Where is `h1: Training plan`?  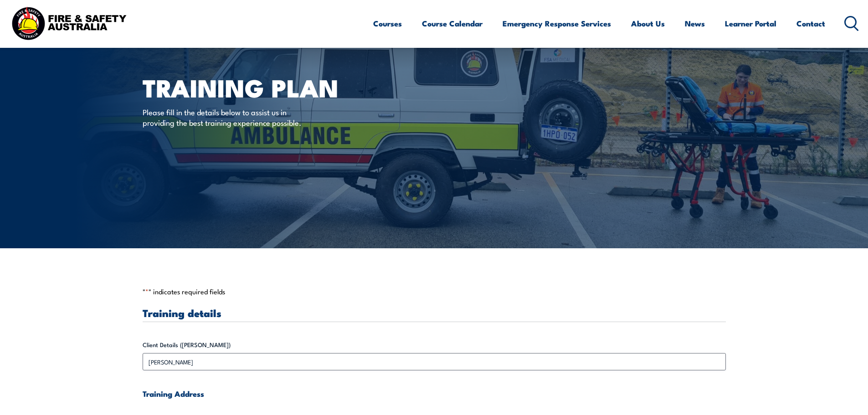 h1: Training plan is located at coordinates (255, 87).